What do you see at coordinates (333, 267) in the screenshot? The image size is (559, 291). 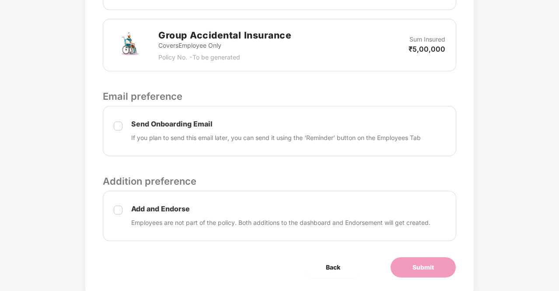 I see `button: Back` at bounding box center [333, 267].